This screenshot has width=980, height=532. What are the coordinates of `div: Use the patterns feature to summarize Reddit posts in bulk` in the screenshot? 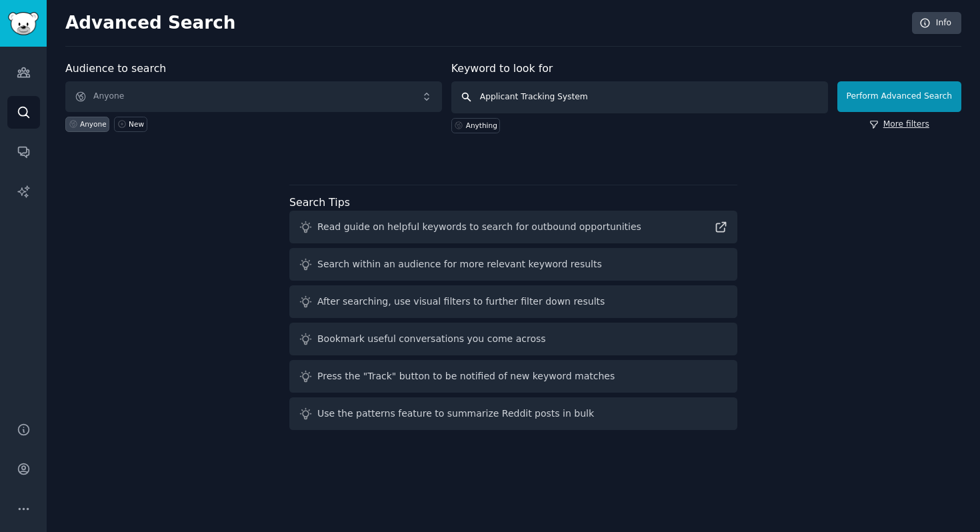 It's located at (455, 413).